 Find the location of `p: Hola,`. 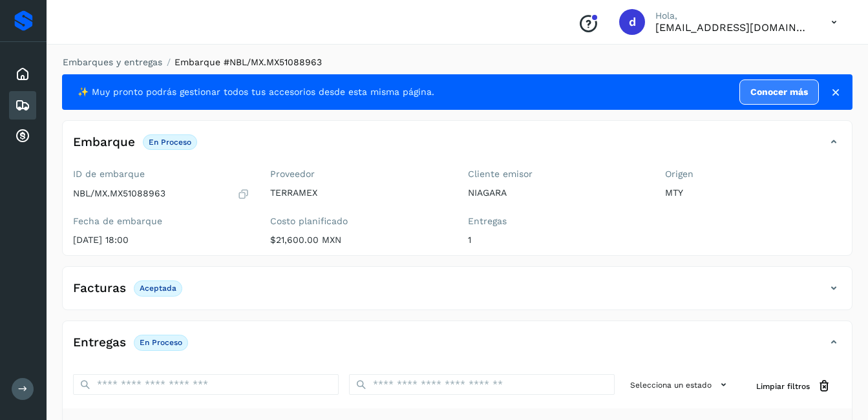

p: Hola, is located at coordinates (733, 16).